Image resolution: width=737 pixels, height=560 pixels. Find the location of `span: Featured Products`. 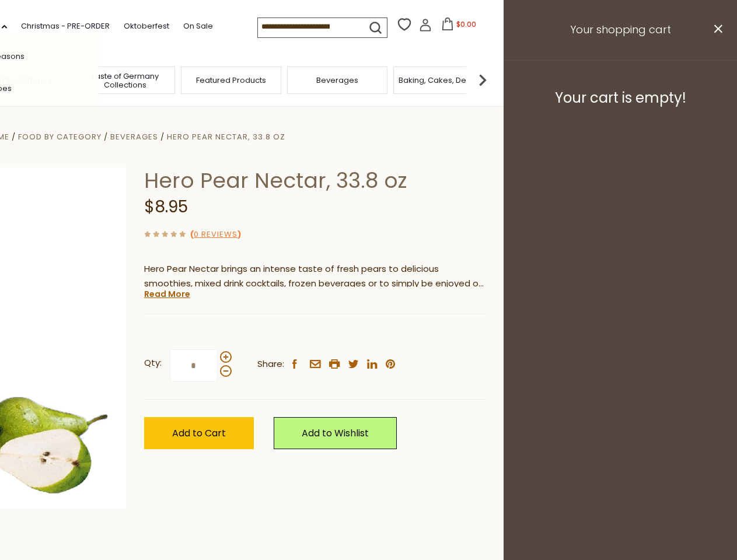

span: Featured Products is located at coordinates (231, 80).